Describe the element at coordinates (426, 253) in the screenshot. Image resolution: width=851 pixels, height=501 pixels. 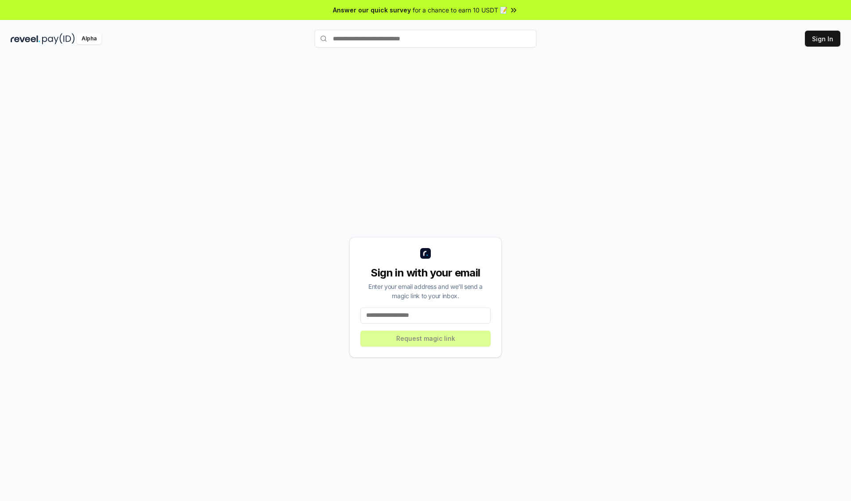
I see `img: logo_small` at that location.